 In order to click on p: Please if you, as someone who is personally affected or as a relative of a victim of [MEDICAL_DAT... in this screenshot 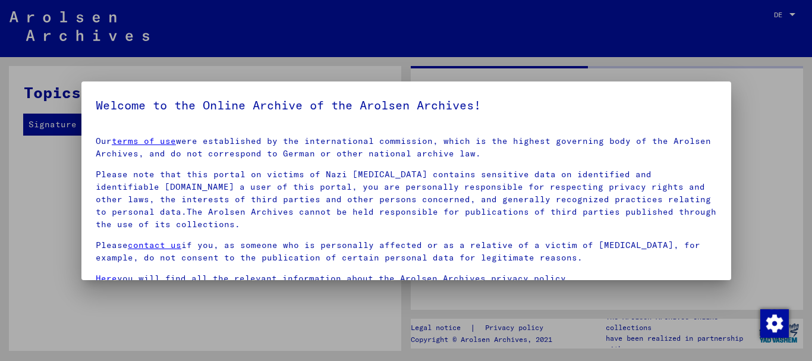, I will do `click(406, 252)`.